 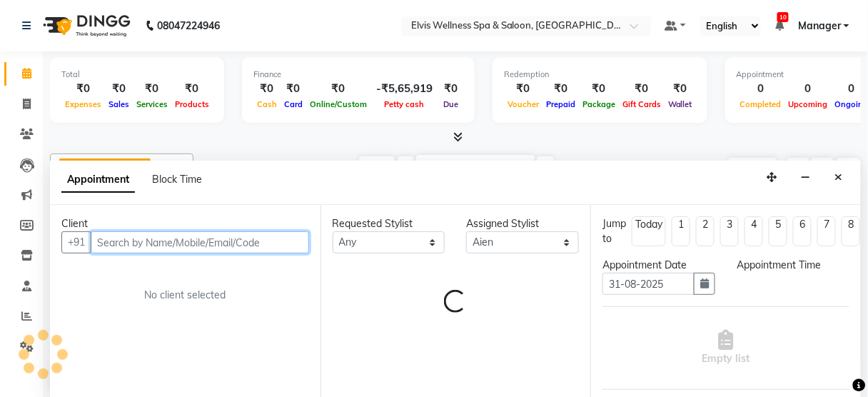 What do you see at coordinates (267, 104) in the screenshot?
I see `span: Cash` at bounding box center [267, 104].